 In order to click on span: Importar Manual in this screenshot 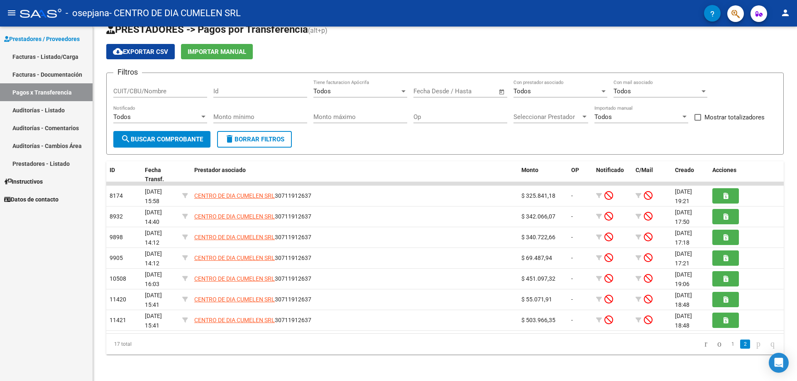, I will do `click(217, 52)`.